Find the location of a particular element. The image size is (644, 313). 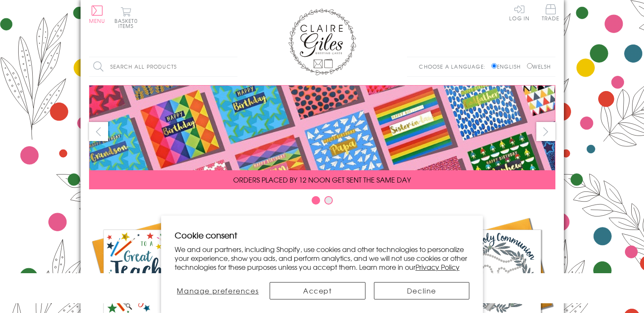

span: Trade is located at coordinates (551, 12).